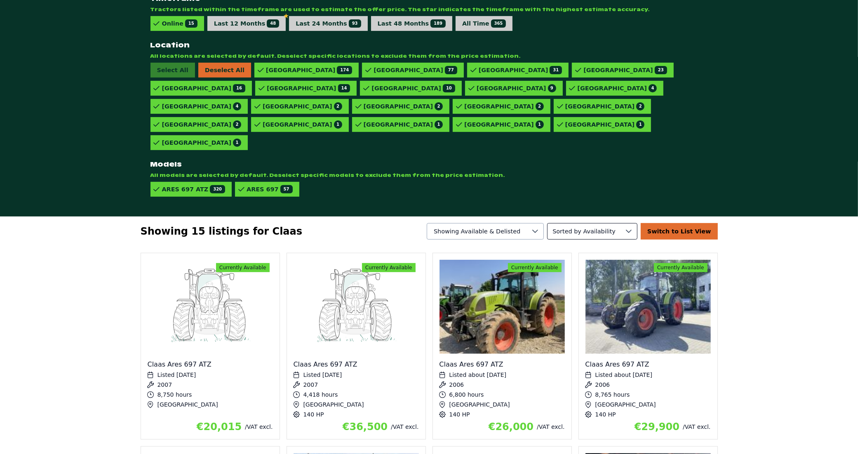 This screenshot has height=454, width=858. I want to click on div: Last 24 Months, so click(328, 24).